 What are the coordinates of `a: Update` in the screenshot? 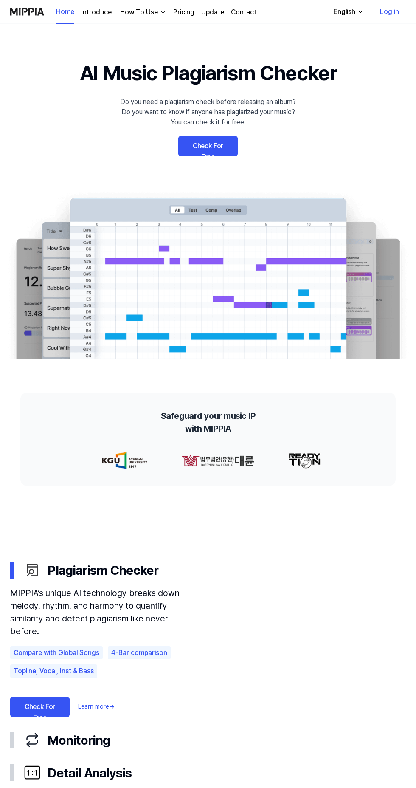 It's located at (213, 12).